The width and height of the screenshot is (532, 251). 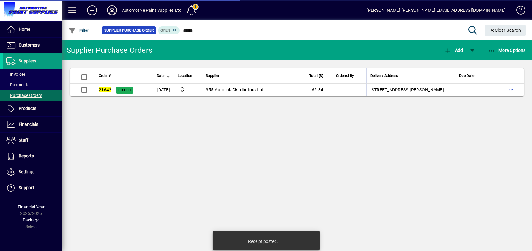 What do you see at coordinates (209, 90) in the screenshot?
I see `span: 355` at bounding box center [209, 90].